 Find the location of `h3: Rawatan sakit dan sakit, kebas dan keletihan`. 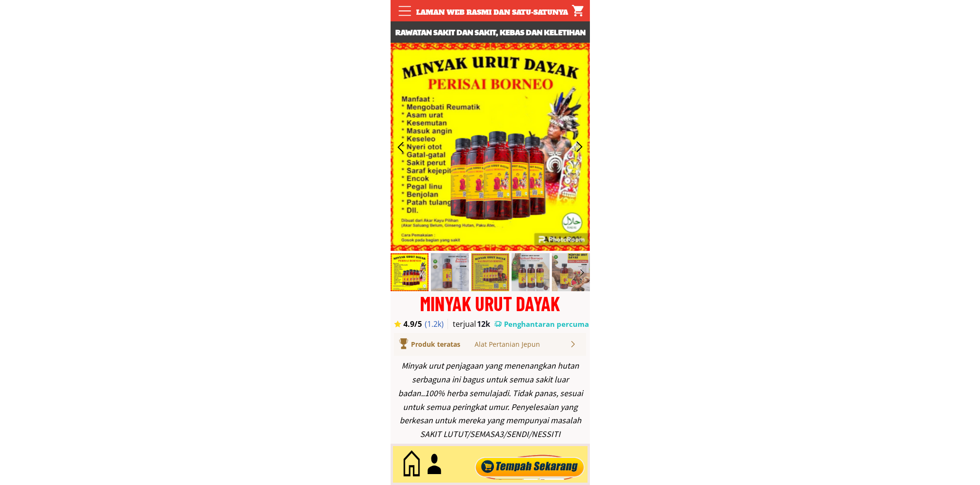

h3: Rawatan sakit dan sakit, kebas dan keletihan is located at coordinates (490, 32).